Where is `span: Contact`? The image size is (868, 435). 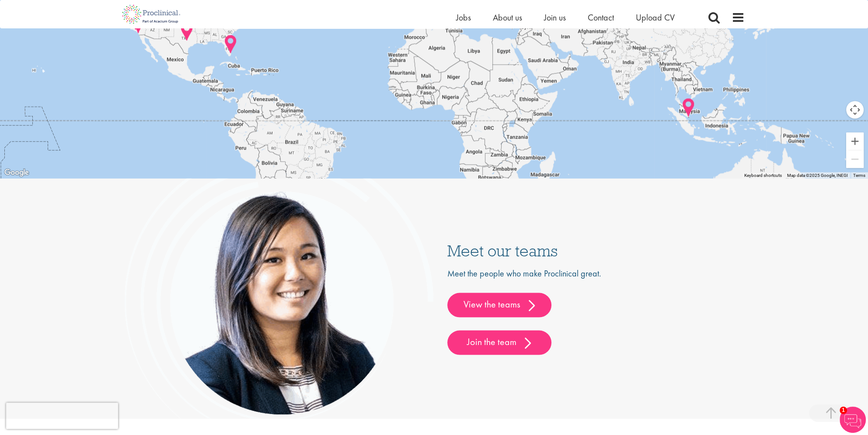 span: Contact is located at coordinates (601, 18).